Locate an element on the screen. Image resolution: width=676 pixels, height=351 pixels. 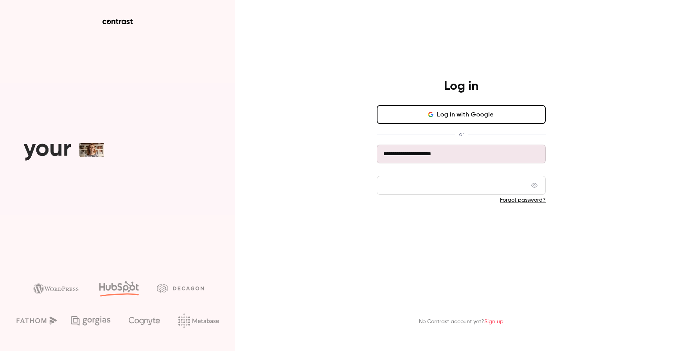
p: No Contrast account yet? is located at coordinates (461, 322).